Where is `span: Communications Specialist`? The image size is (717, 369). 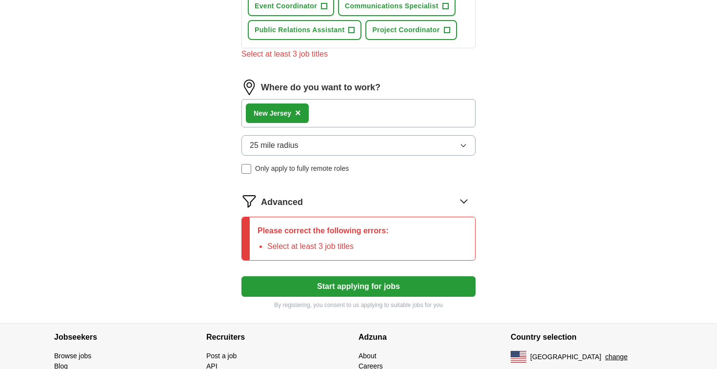 span: Communications Specialist is located at coordinates (391, 6).